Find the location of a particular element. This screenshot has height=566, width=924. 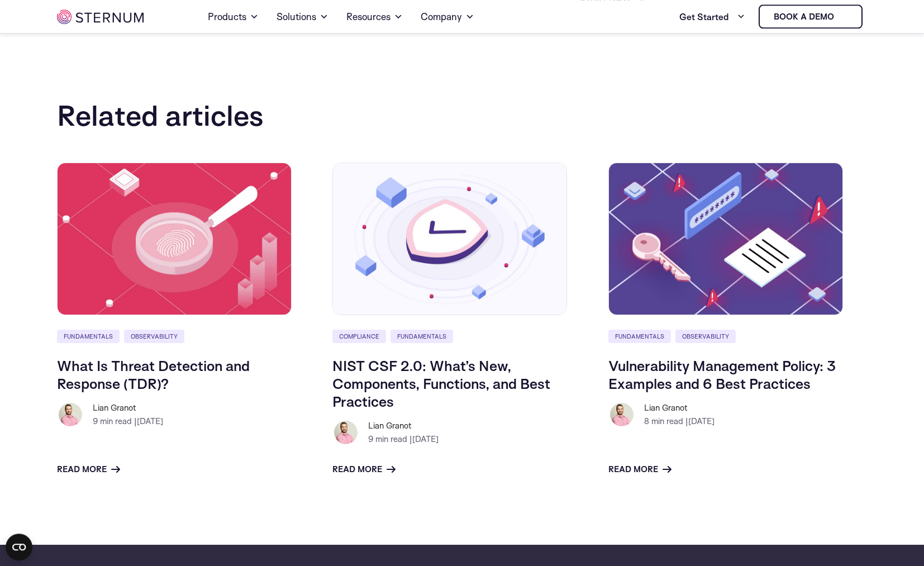

img: NIST CSF 2.0: What’s New, Components, Functions, and Best Practices is located at coordinates (450, 239).